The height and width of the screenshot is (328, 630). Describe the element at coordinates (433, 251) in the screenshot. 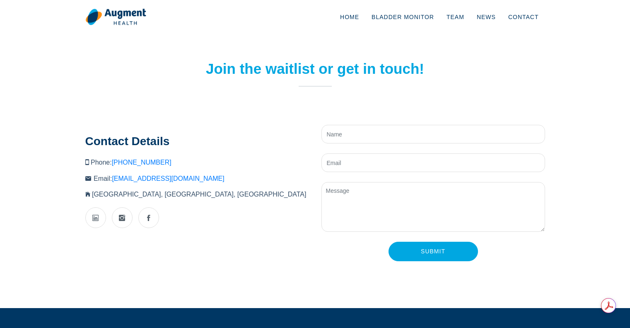

I see `input: Submit` at that location.